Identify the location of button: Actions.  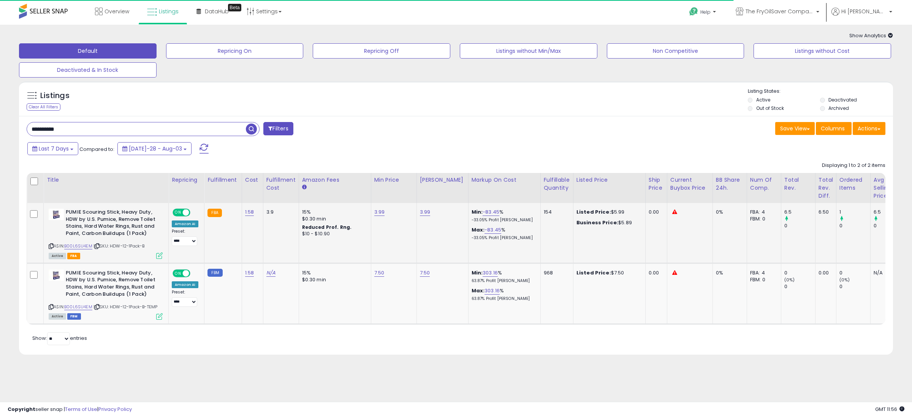
(869, 128).